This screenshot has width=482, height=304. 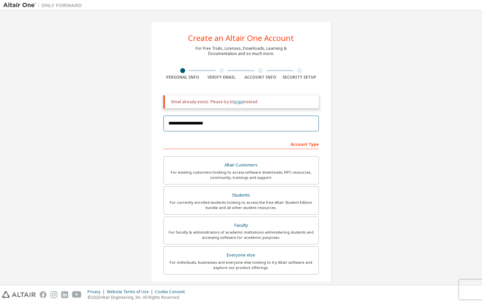 What do you see at coordinates (241, 265) in the screenshot?
I see `div: For individuals, businesses and everyone else looking to try Altair software and explore our prod...` at bounding box center [241, 265].